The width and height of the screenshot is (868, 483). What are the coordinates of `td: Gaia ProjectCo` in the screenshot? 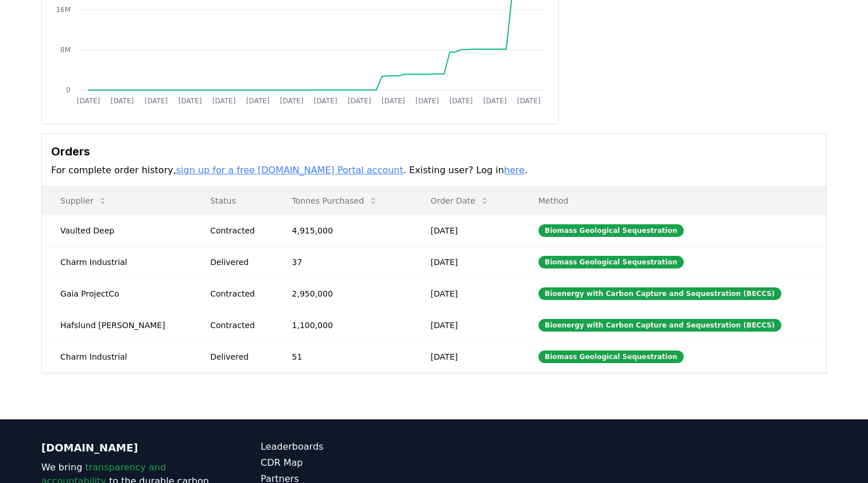 It's located at (117, 293).